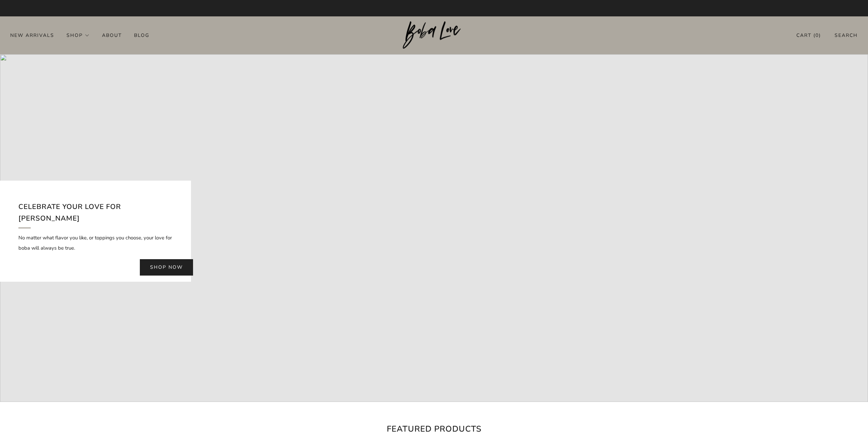 The height and width of the screenshot is (434, 868). I want to click on a: Blog, so click(142, 35).